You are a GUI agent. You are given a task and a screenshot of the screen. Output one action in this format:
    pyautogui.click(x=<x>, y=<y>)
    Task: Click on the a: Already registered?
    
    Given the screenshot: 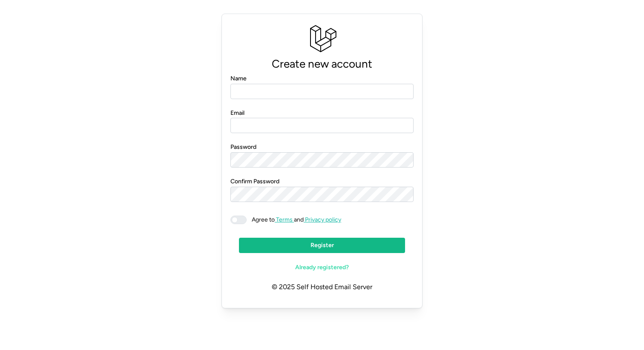 What is the action you would take?
    pyautogui.click(x=322, y=268)
    